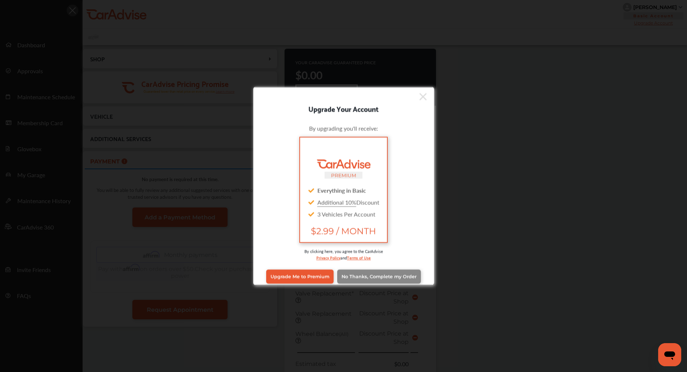 The width and height of the screenshot is (687, 372). Describe the element at coordinates (344, 128) in the screenshot. I see `div: By upgrading you'll receive:` at that location.